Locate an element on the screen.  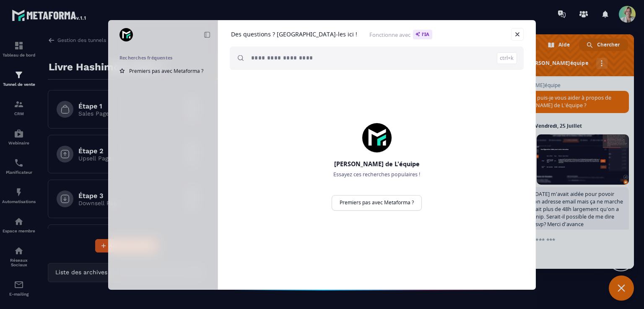
a: Premiers pas avec Metaforma ? is located at coordinates (376, 202).